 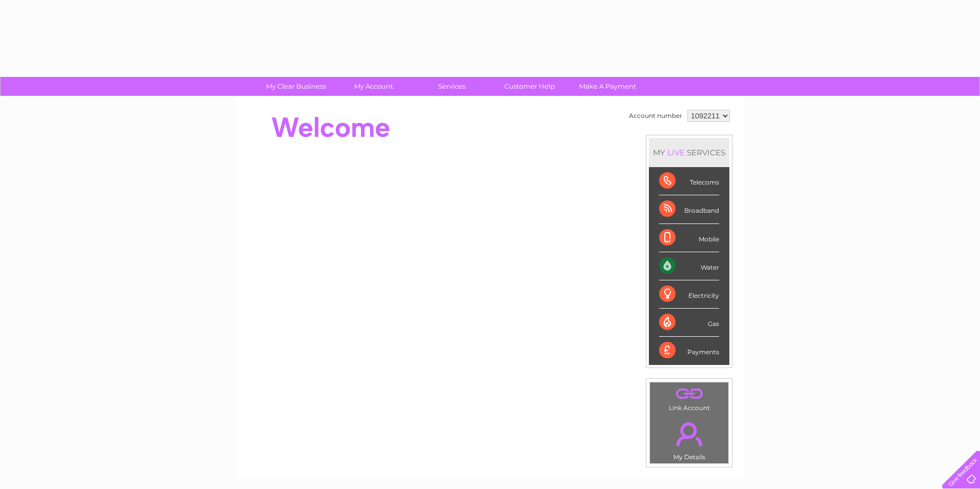 What do you see at coordinates (689, 294) in the screenshot?
I see `div: Electricity` at bounding box center [689, 294].